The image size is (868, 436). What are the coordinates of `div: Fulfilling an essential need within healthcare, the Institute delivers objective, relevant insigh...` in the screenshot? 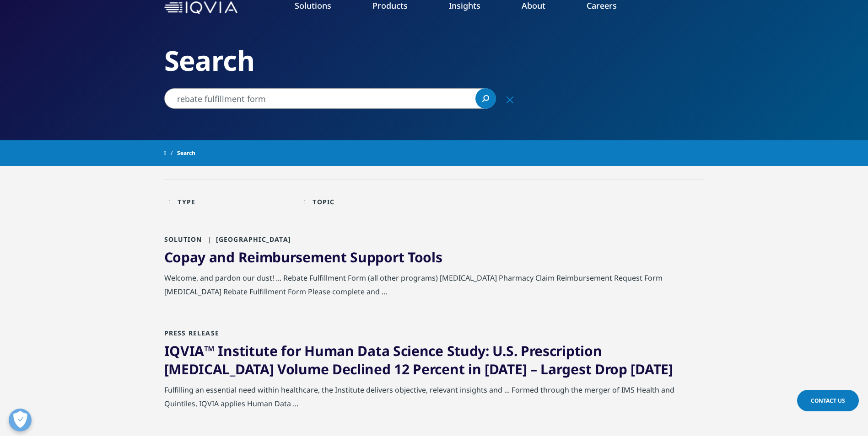 It's located at (434, 399).